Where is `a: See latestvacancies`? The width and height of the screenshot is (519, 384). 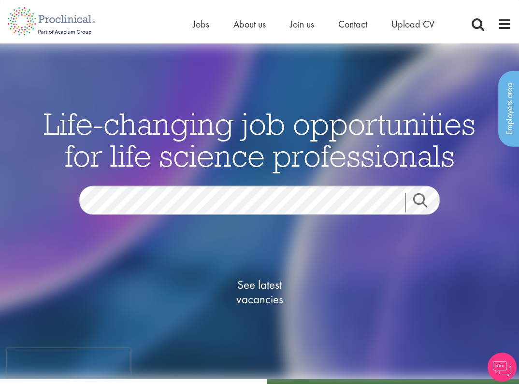
a: See latestvacancies is located at coordinates (260, 293).